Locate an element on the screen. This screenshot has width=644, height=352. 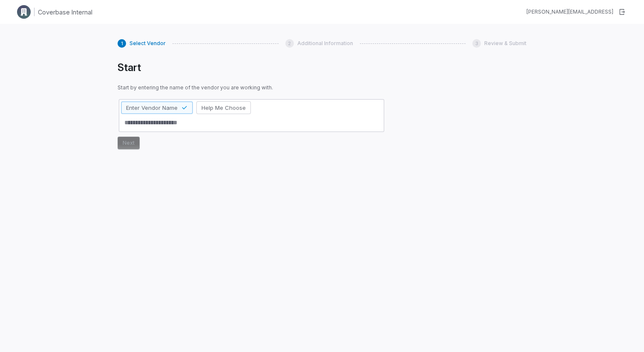
button: Enter Vendor Name is located at coordinates (157, 108).